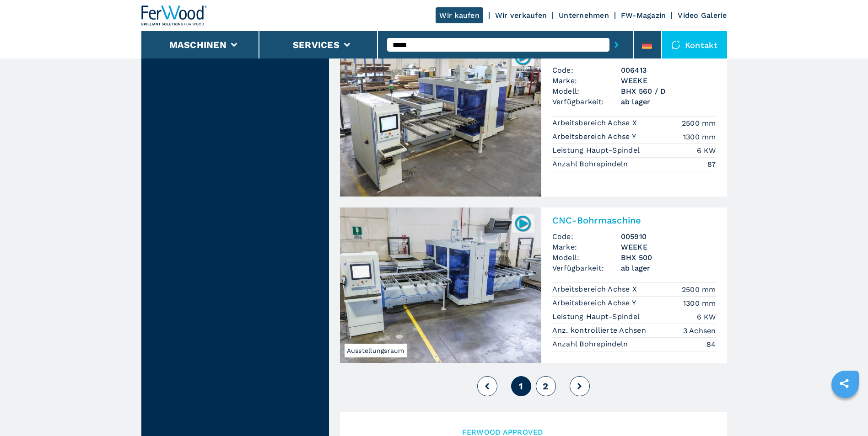 The height and width of the screenshot is (436, 868). I want to click on button: submit-button, so click(616, 45).